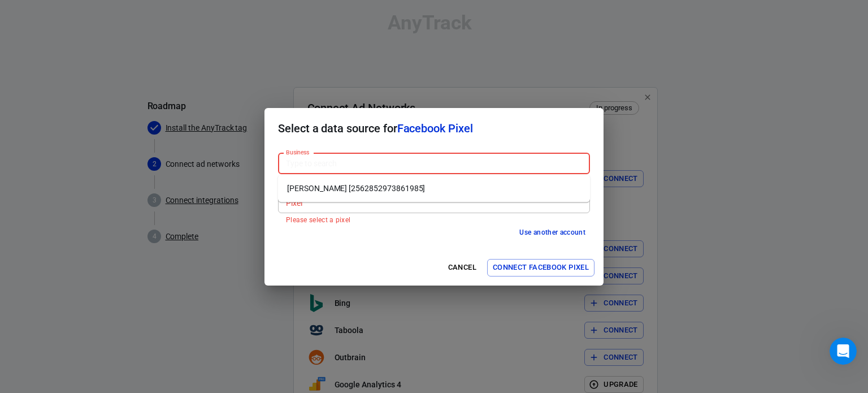  I want to click on button: Connect Facebook Pixel, so click(540, 267).